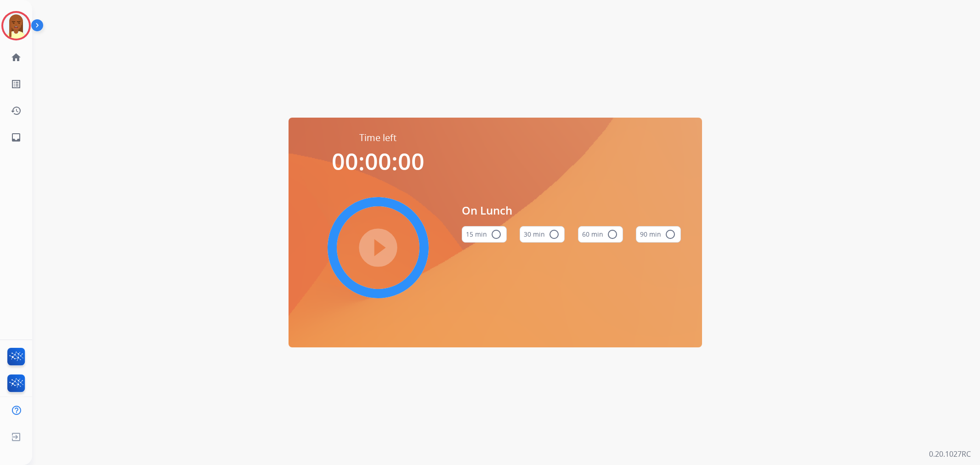  I want to click on span: Time left, so click(377, 138).